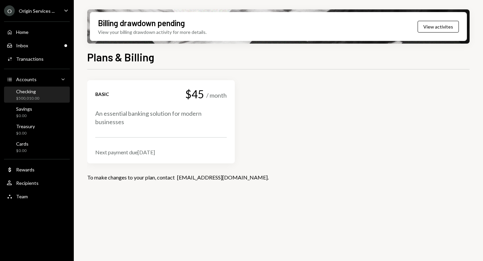  I want to click on div: Recipients, so click(27, 183).